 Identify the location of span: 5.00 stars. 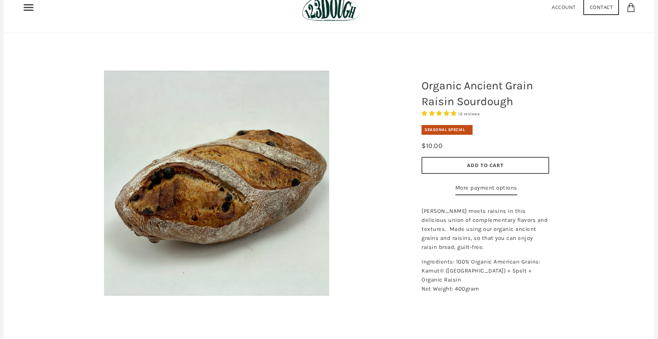
(440, 113).